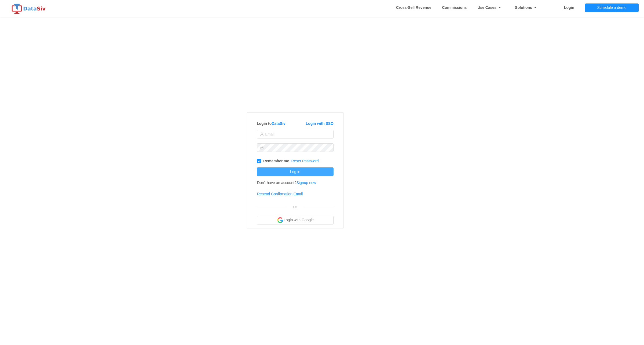 Image resolution: width=644 pixels, height=345 pixels. What do you see at coordinates (271, 123) in the screenshot?
I see `strong: Login to` at bounding box center [271, 123].